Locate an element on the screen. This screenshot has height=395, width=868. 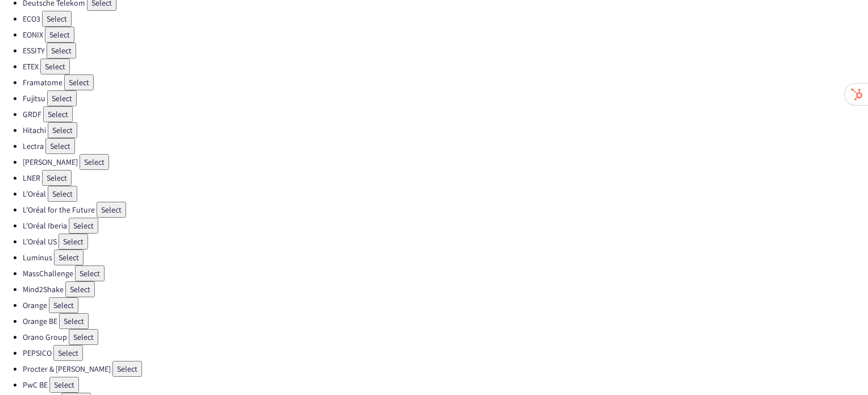
li: Orange is located at coordinates (445, 305).